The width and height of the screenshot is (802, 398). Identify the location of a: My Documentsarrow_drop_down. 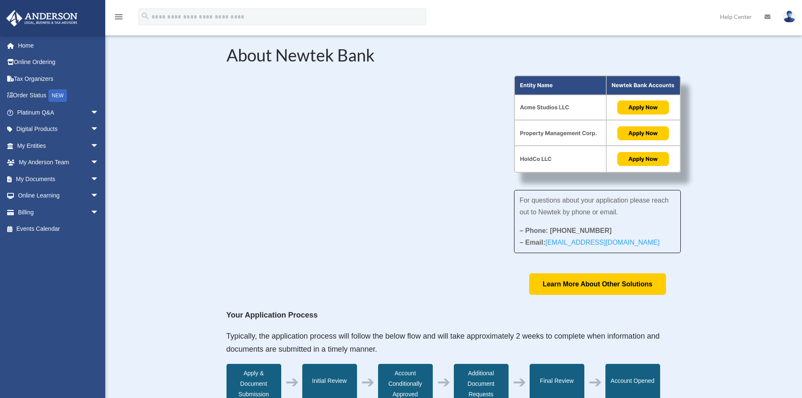
(59, 179).